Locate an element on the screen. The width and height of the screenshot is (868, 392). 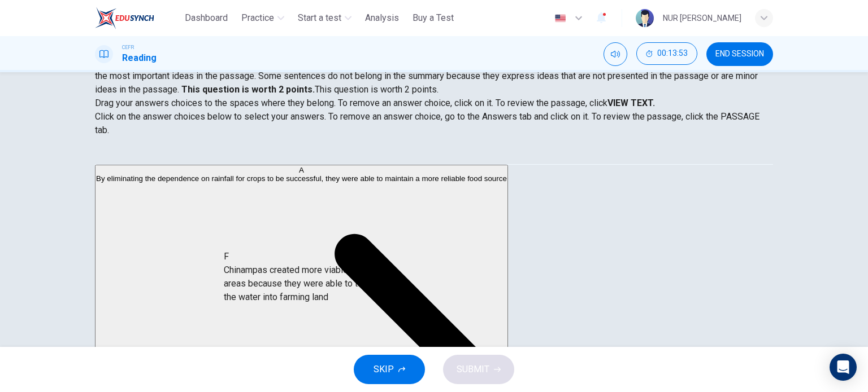
button: Dashboard is located at coordinates (207, 18).